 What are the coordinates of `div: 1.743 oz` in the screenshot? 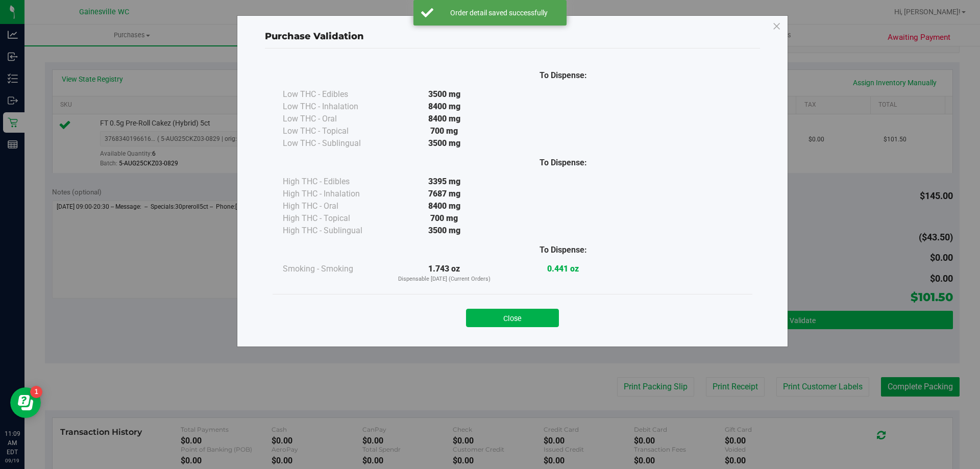 It's located at (444, 273).